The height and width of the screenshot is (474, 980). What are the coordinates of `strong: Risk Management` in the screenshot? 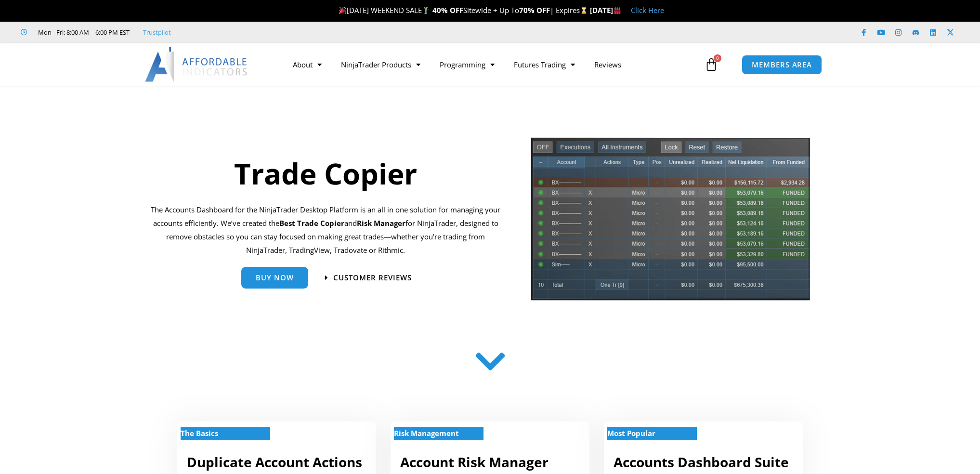 It's located at (426, 432).